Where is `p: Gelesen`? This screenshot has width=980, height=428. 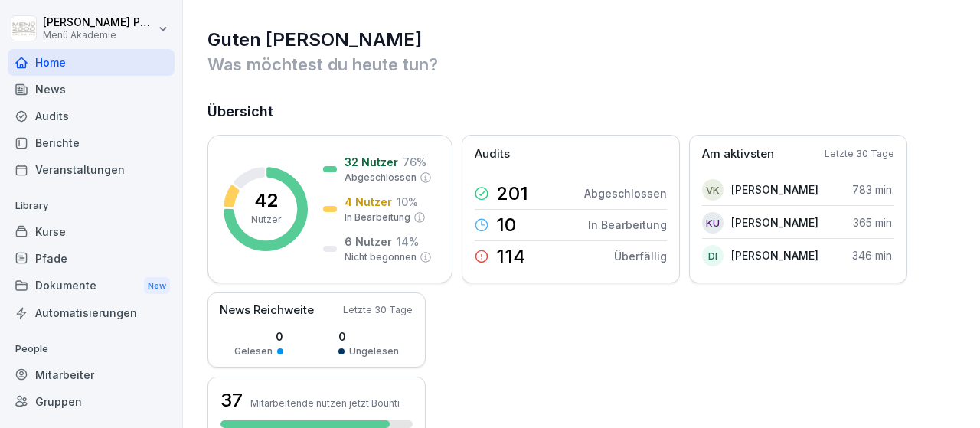
p: Gelesen is located at coordinates (254, 352).